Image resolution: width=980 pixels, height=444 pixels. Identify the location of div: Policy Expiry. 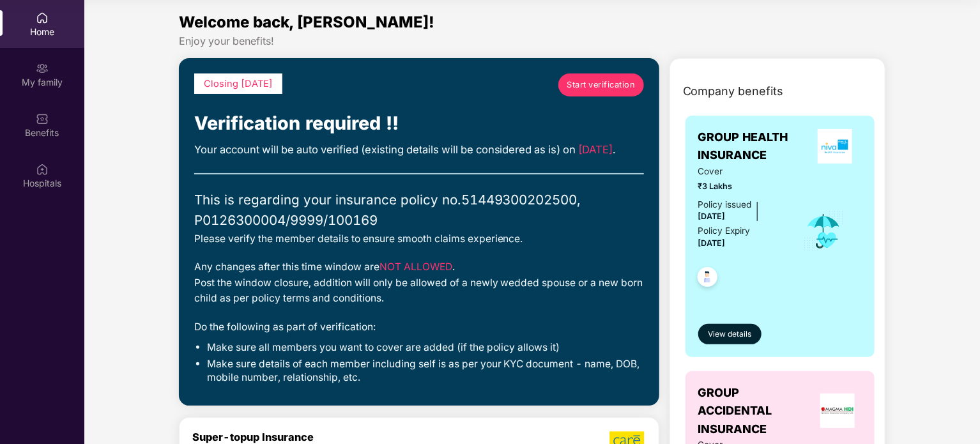
(725, 231).